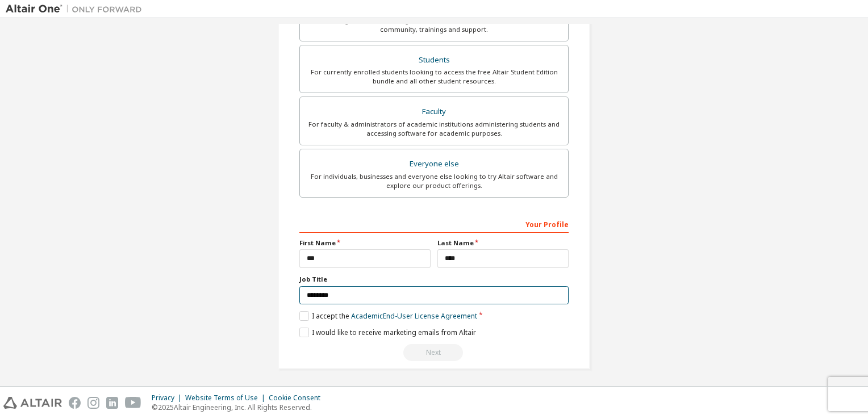 This screenshot has height=419, width=868. I want to click on img: linkedin.svg, so click(112, 402).